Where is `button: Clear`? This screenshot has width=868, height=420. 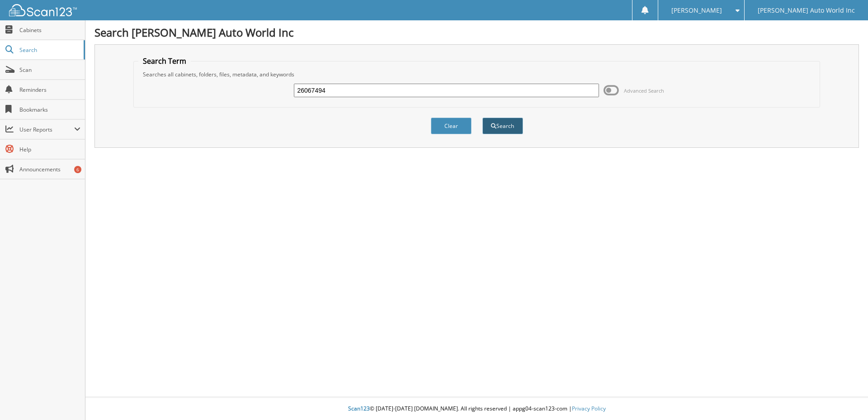 button: Clear is located at coordinates (451, 126).